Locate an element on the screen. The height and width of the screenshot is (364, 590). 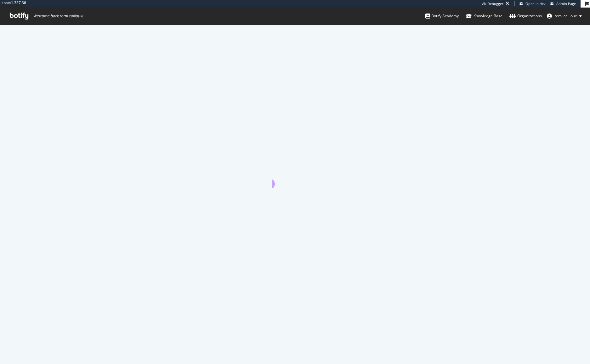
div: Botify Academy is located at coordinates (442, 16).